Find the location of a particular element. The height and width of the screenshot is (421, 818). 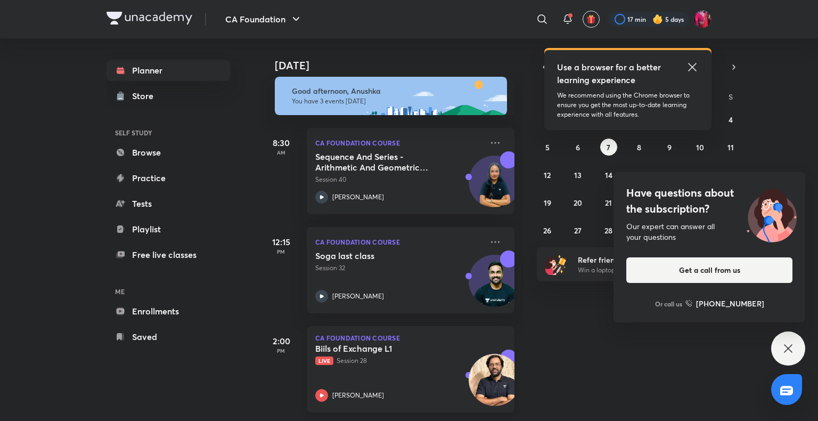

h6: Refer friends is located at coordinates (644, 260).